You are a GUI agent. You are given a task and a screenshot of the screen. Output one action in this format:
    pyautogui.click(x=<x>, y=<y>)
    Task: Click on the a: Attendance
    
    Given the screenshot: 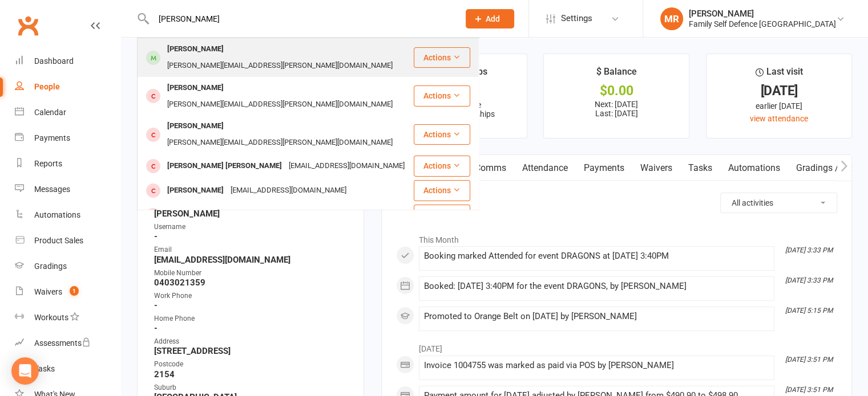 What is the action you would take?
    pyautogui.click(x=545, y=168)
    